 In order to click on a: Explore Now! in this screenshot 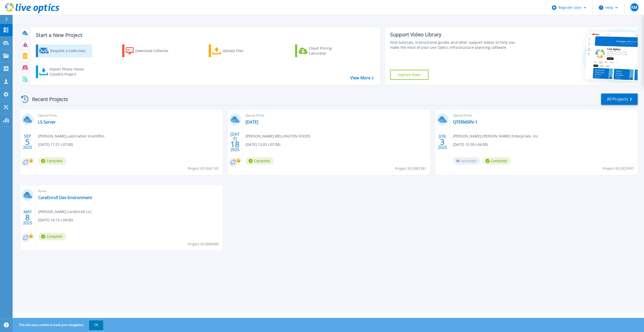, I will do `click(409, 75)`.